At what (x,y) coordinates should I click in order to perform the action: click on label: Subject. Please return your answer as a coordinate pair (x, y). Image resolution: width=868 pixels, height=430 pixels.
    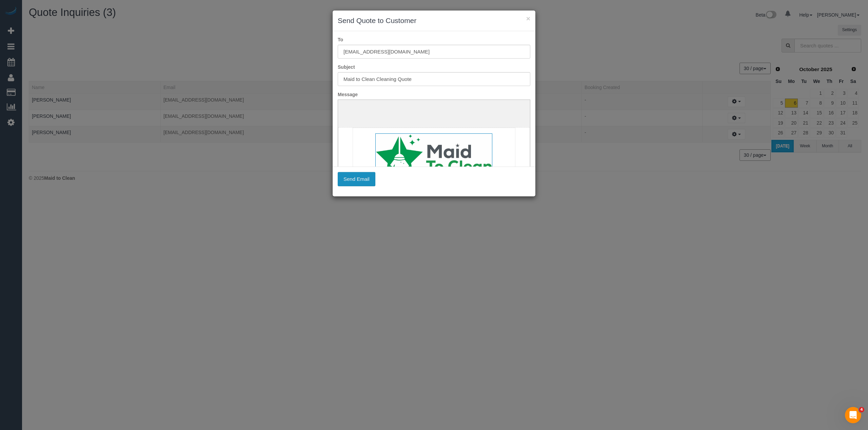
    Looking at the image, I should click on (434, 67).